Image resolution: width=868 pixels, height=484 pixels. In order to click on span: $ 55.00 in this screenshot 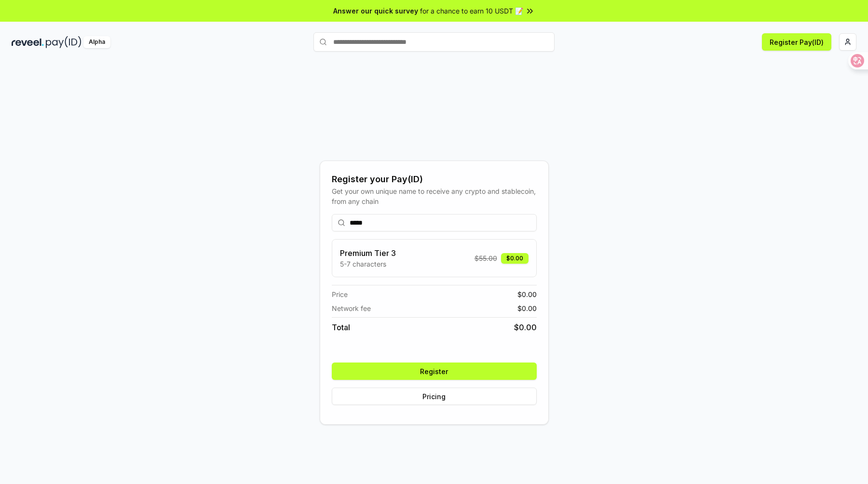, I will do `click(486, 258)`.